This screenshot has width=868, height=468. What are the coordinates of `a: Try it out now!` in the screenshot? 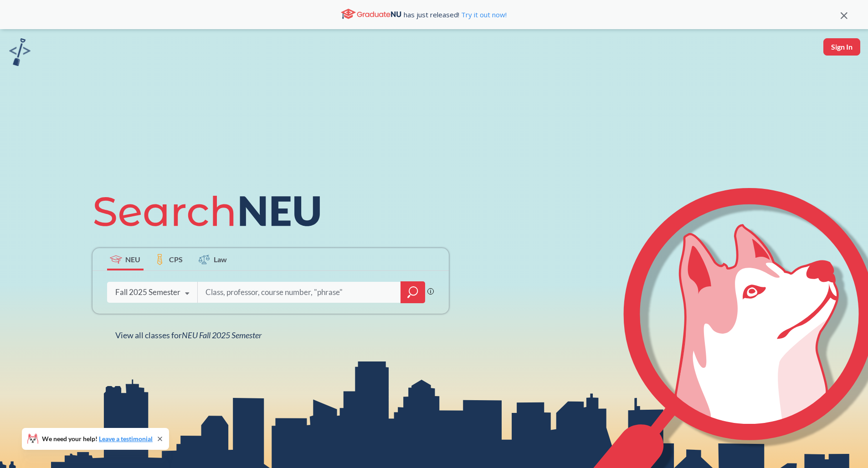 It's located at (483, 15).